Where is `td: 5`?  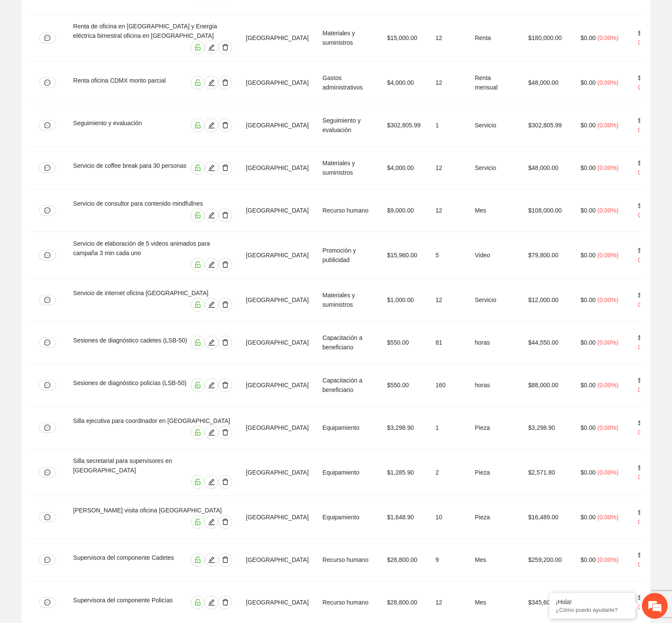
td: 5 is located at coordinates (448, 255).